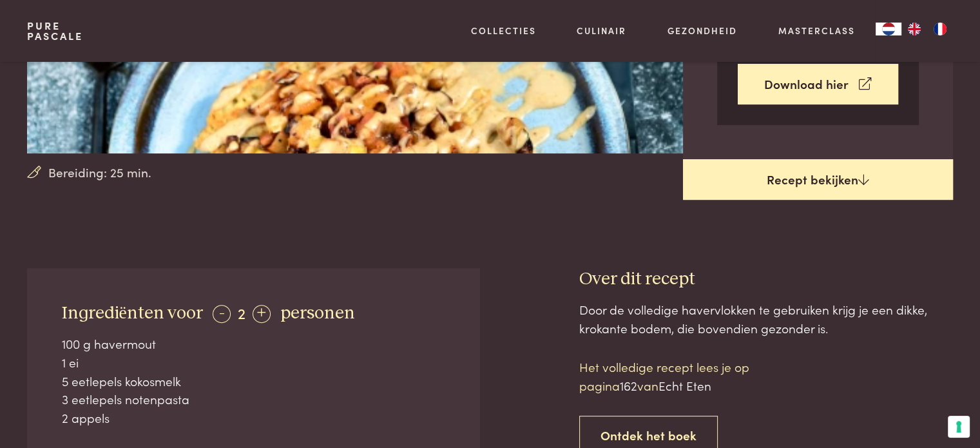 The width and height of the screenshot is (980, 448). I want to click on div: Door de volledige havervlokken te gebruiken krijg je een dikke, krokante bodem, die bovendien gez..., so click(767, 318).